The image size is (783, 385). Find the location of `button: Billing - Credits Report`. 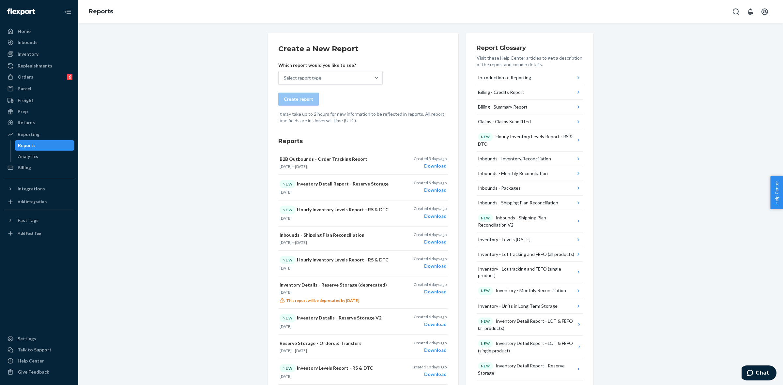

button: Billing - Credits Report is located at coordinates (530, 92).